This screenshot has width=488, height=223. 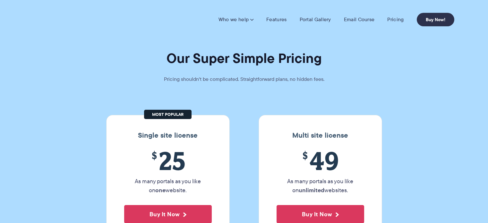 I want to click on strong: one, so click(x=161, y=190).